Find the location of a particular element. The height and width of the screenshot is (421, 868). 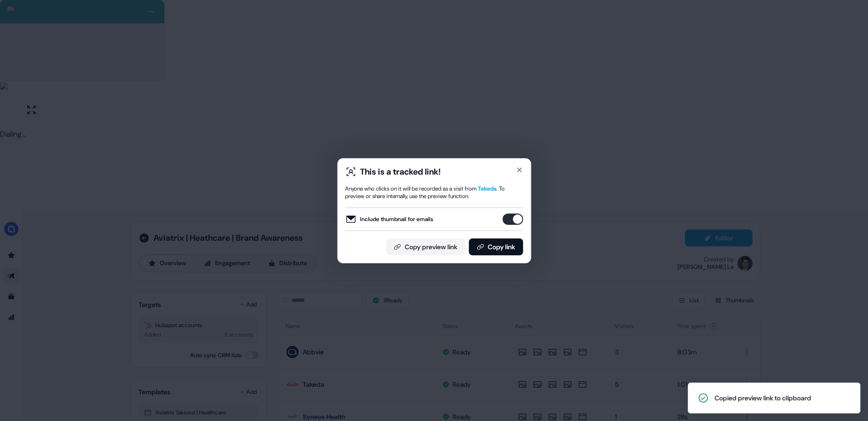

div: Copied preview link to clipboard is located at coordinates (763, 398).